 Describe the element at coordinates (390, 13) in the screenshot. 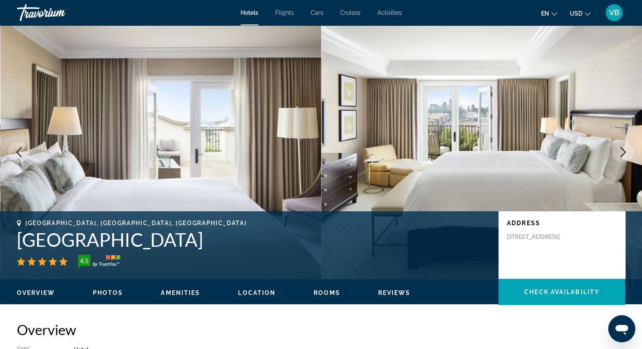

I see `a: Activities` at that location.